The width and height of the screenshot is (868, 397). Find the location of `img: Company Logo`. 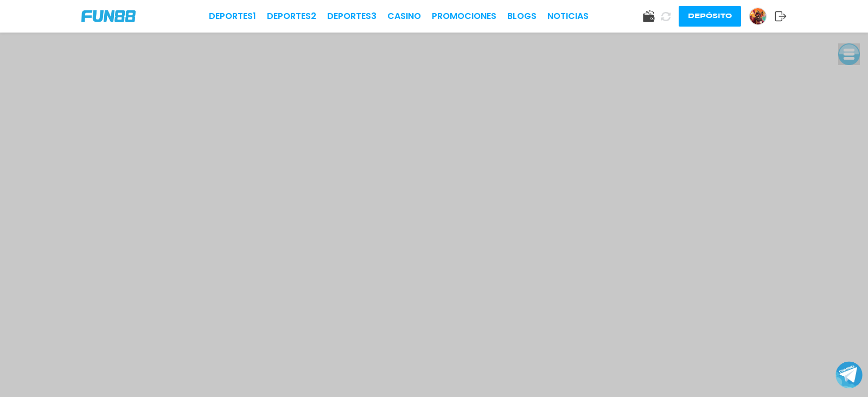

img: Company Logo is located at coordinates (108, 16).